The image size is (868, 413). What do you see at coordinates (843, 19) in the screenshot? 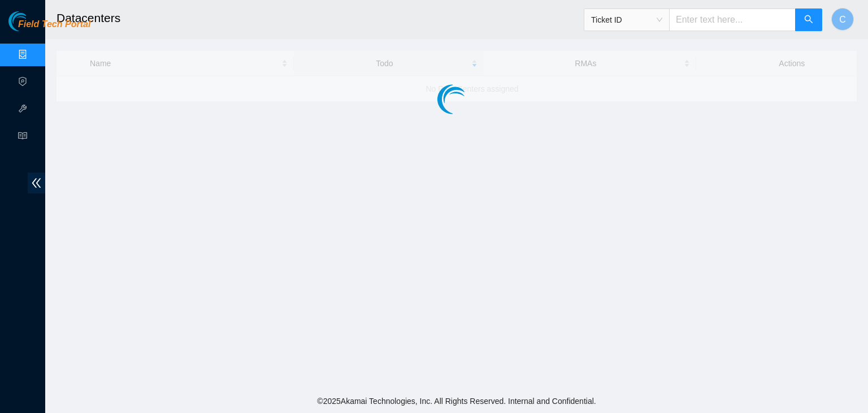
I see `button: C` at bounding box center [843, 19].